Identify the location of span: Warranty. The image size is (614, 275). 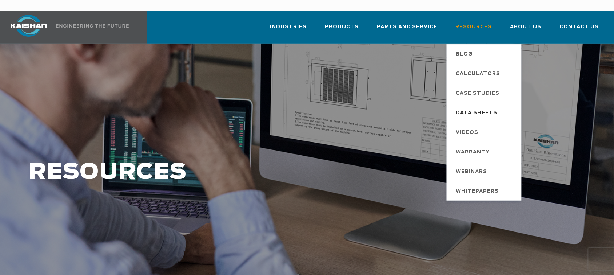
(472, 153).